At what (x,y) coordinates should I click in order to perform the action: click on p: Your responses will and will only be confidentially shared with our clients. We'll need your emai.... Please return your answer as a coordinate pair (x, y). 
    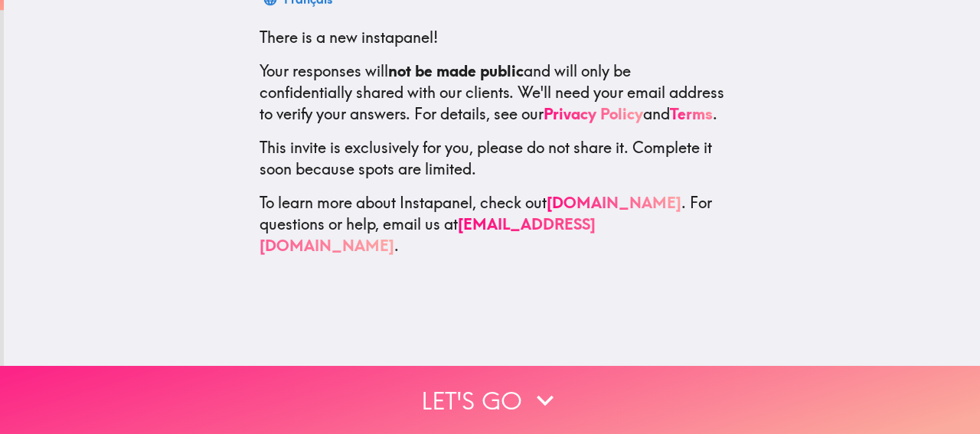
    Looking at the image, I should click on (492, 92).